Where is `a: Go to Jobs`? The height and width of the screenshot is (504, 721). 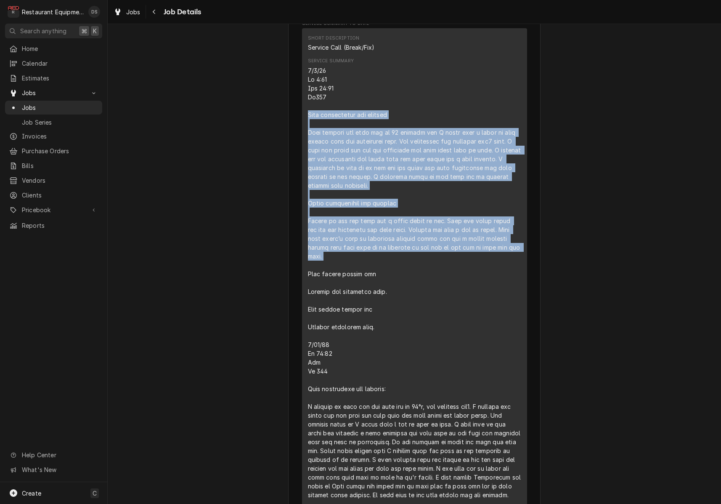
a: Go to Jobs is located at coordinates (53, 93).